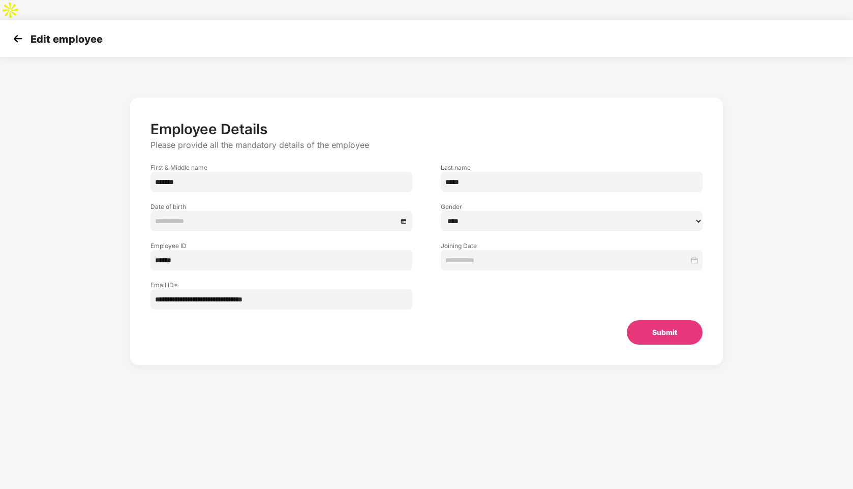 The image size is (853, 489). I want to click on img: svg+xml;base64,PHN2ZyB4bWxucz0iaHR0cDovL3d3dy53My5vcmcvMjAwMC9zdmciIHdpZHRoPSIzMCIgaGVpZ2h0PSIzMC..., so click(18, 39).